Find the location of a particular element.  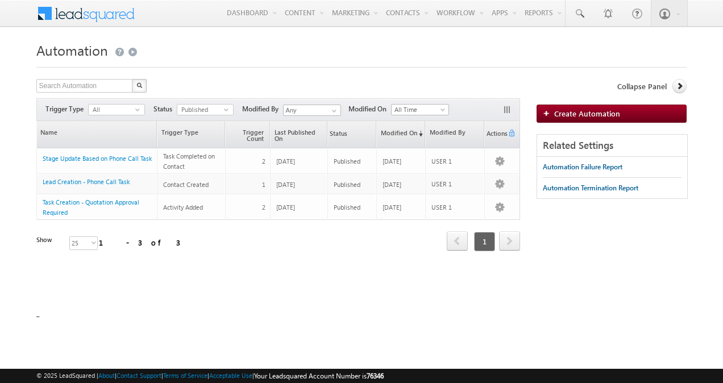

a: Trigger Type is located at coordinates (191, 134).